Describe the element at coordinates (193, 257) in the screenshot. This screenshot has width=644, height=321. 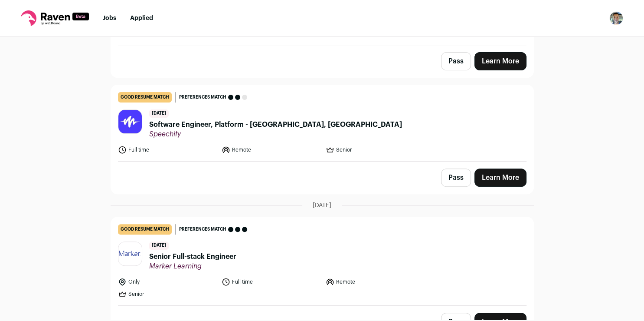
I see `span: Senior Full-stack Engineer` at that location.